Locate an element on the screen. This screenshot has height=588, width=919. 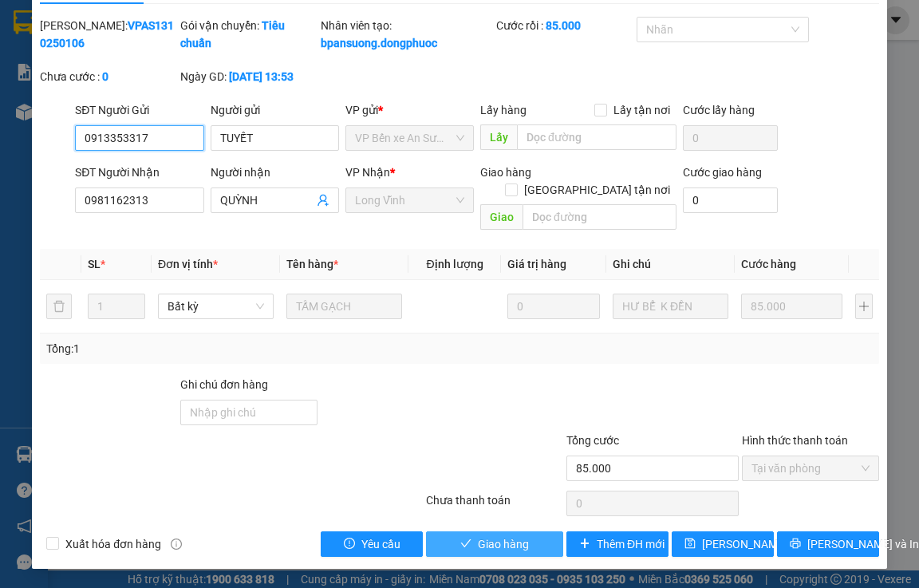
span: Giá trị hàng is located at coordinates (537, 264).